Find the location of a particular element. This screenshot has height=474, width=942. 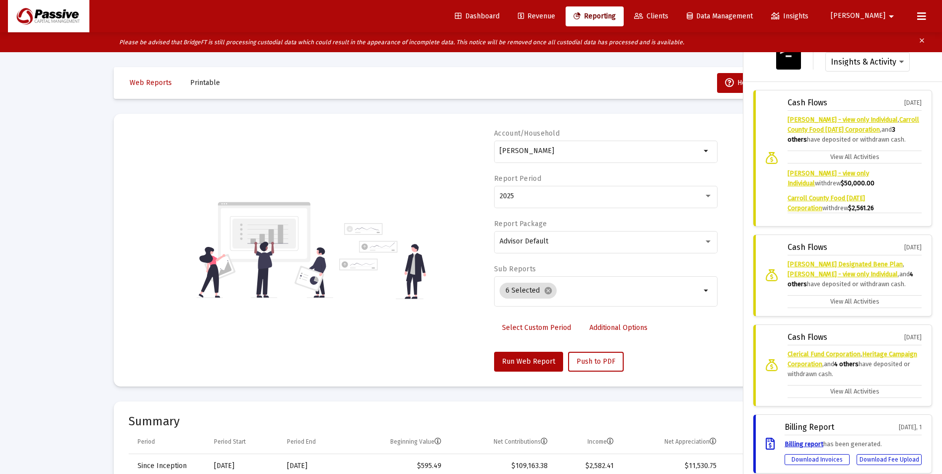

mat-icon: arrow_drop_down is located at coordinates (892, 16).